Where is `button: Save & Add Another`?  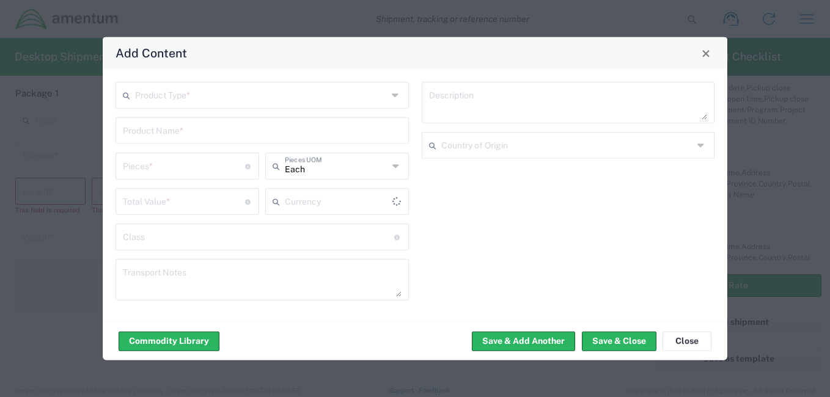 button: Save & Add Another is located at coordinates (523, 341).